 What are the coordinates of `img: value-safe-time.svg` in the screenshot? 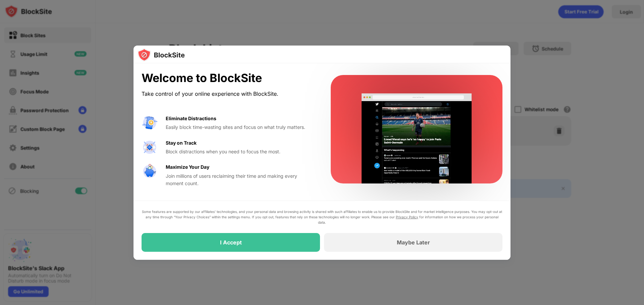 It's located at (150, 172).